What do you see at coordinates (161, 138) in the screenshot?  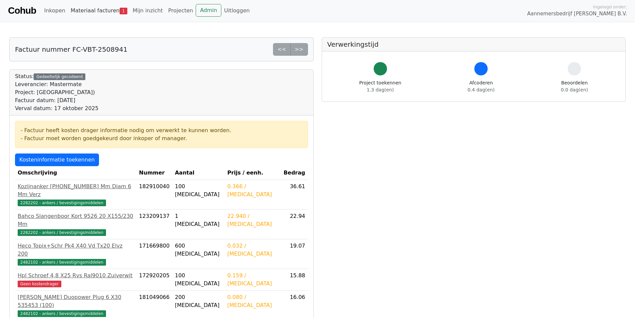 I see `div: - Factuur moet worden goedgekeurd door inkoper of manager.` at bounding box center [161, 138].